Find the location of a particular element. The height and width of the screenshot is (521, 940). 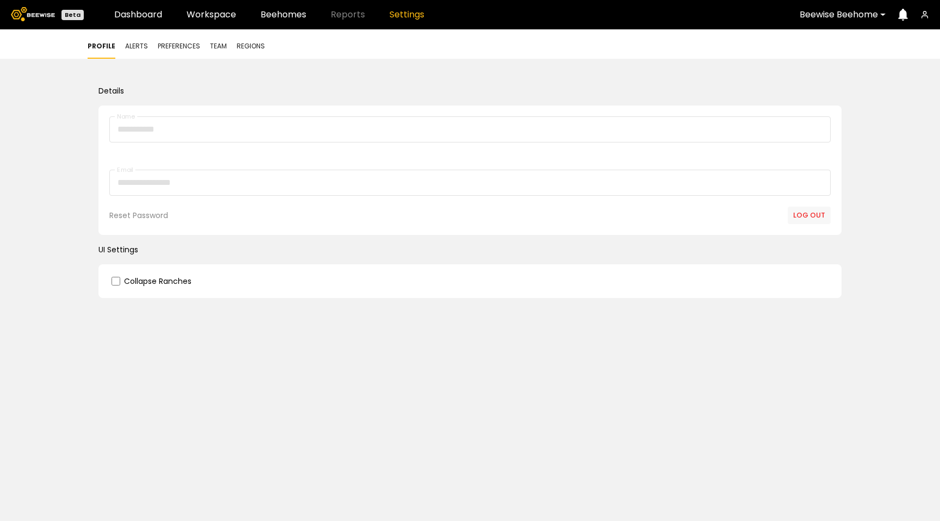

span: Regions is located at coordinates (251, 46).